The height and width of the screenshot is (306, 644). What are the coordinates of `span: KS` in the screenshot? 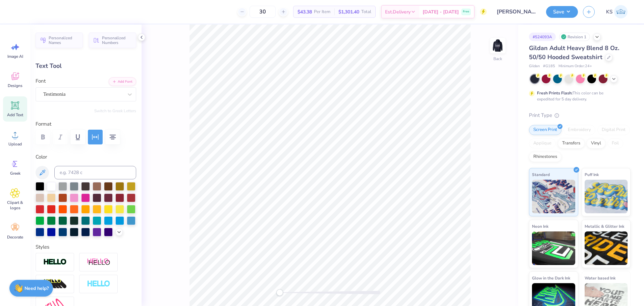 It's located at (609, 12).